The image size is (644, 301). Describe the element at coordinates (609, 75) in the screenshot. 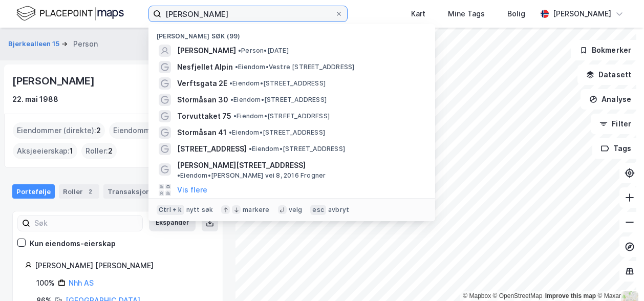

I see `button: Datasett` at that location.